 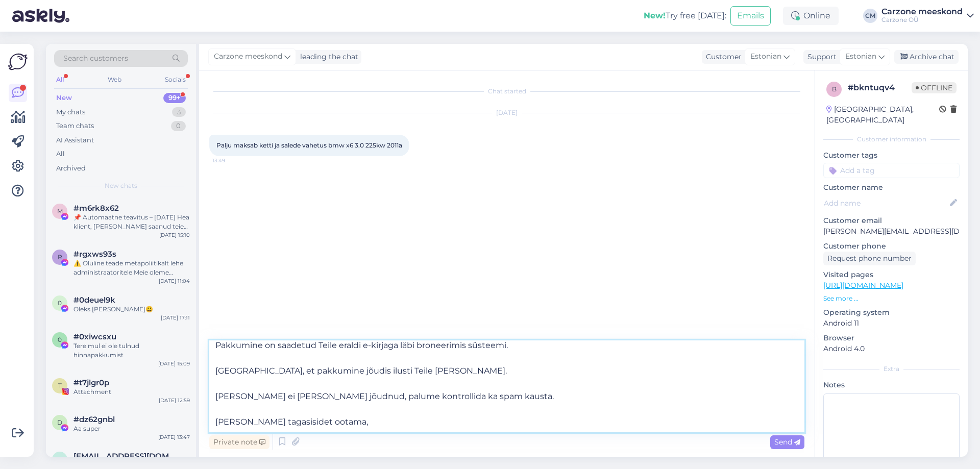 What do you see at coordinates (834, 89) in the screenshot?
I see `span: b` at bounding box center [834, 89].